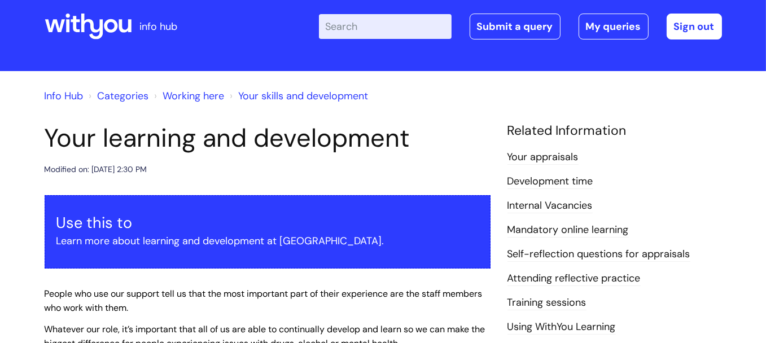 The height and width of the screenshot is (343, 766). Describe the element at coordinates (298, 96) in the screenshot. I see `li: Your skills and development` at that location.